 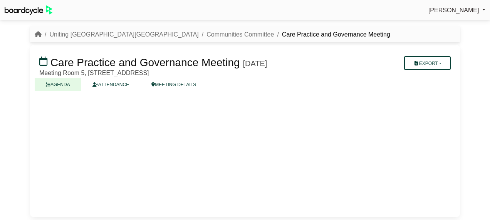 I want to click on nav: breadcrumb, so click(x=212, y=35).